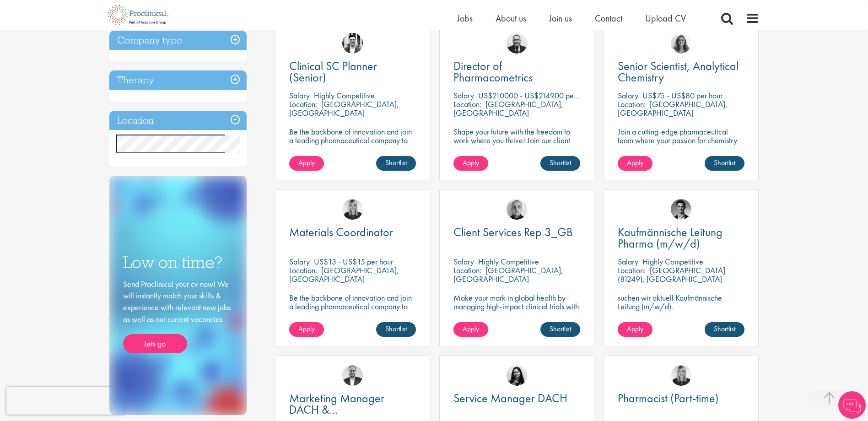 The image size is (868, 421). Describe the element at coordinates (352, 209) in the screenshot. I see `a: Janelle Jones` at that location.